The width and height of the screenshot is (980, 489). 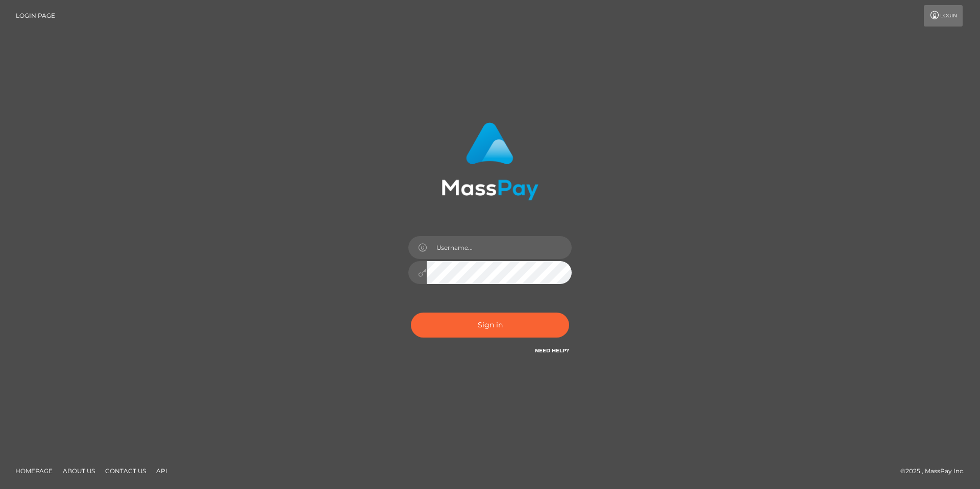 I want to click on a: Contact Us, so click(x=126, y=471).